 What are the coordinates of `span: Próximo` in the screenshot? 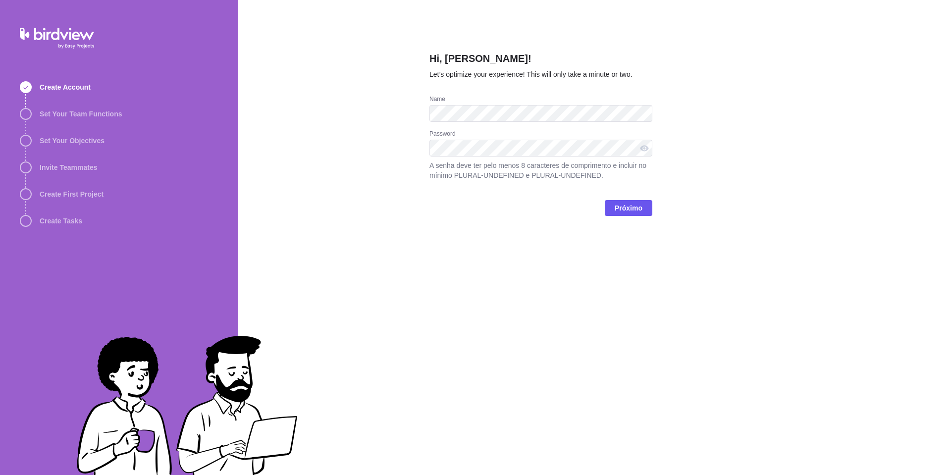 It's located at (628, 208).